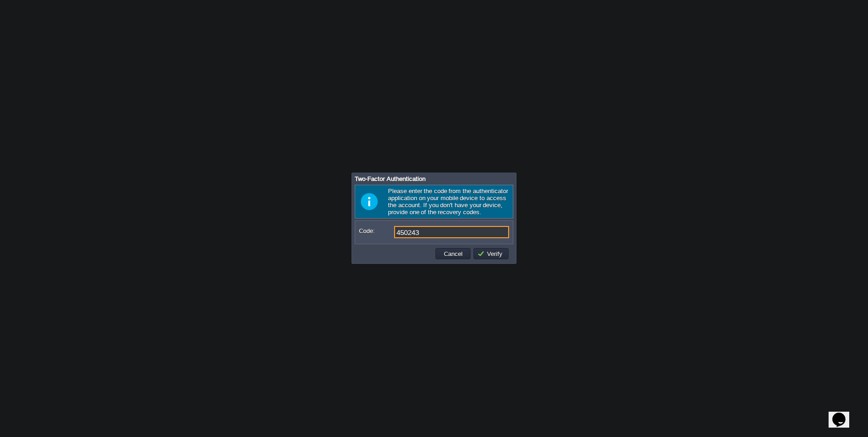 The image size is (868, 437). Describe the element at coordinates (390, 178) in the screenshot. I see `span: Two-Factor Authentication` at that location.